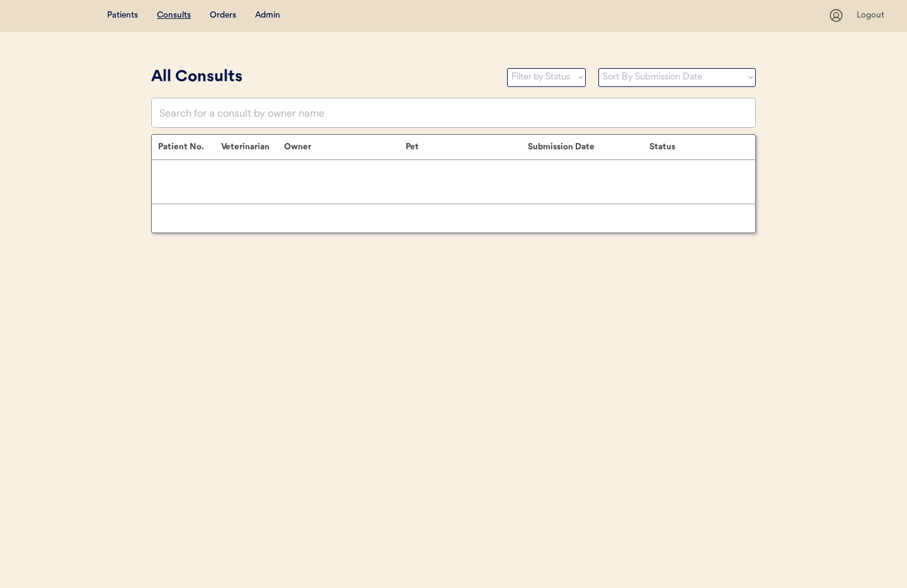 The width and height of the screenshot is (907, 588). What do you see at coordinates (323, 77) in the screenshot?
I see `div: All Consults` at bounding box center [323, 77].